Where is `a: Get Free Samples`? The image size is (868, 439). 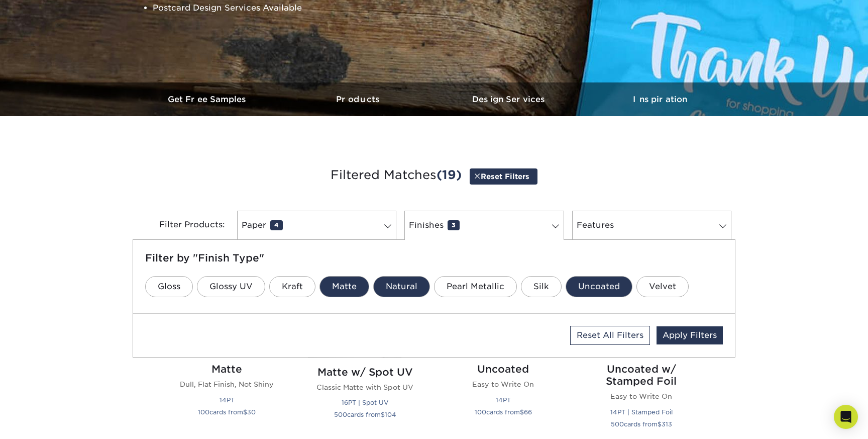
a: Get Free Samples is located at coordinates (208, 99).